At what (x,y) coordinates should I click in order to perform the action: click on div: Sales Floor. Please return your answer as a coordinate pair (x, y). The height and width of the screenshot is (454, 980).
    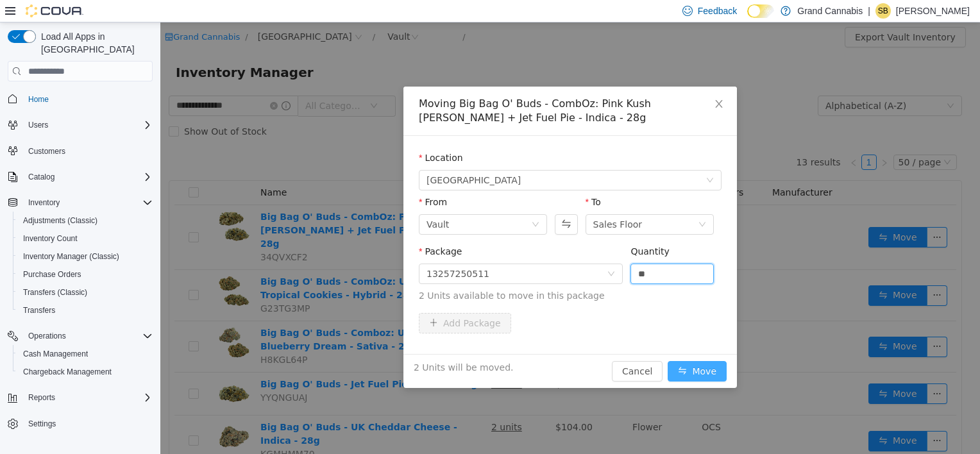
    Looking at the image, I should click on (457, 202).